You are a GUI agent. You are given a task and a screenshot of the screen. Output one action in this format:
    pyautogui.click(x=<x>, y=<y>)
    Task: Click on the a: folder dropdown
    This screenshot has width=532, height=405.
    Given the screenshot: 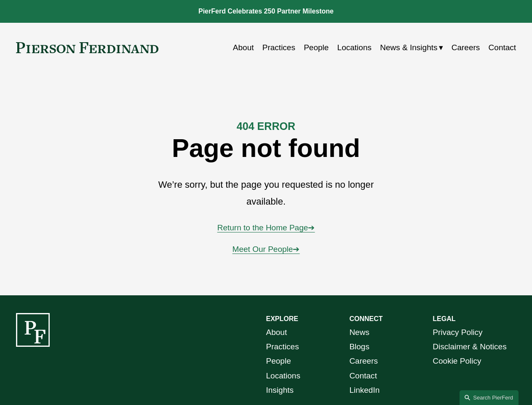 What is the action you would take?
    pyautogui.click(x=411, y=47)
    